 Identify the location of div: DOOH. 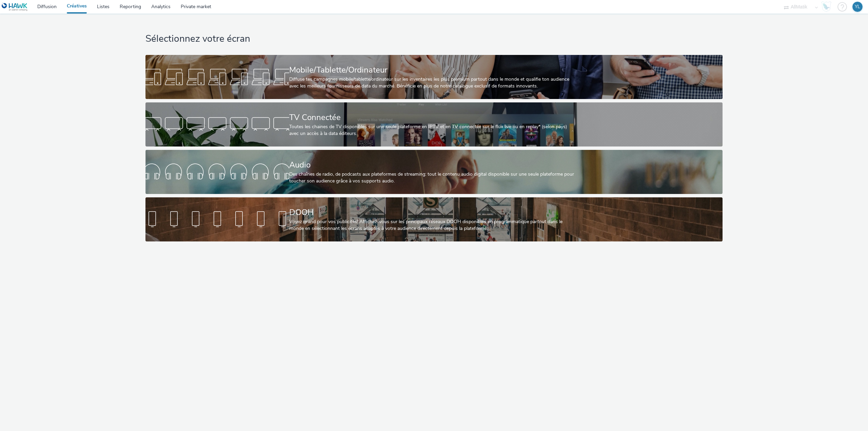
(433, 212).